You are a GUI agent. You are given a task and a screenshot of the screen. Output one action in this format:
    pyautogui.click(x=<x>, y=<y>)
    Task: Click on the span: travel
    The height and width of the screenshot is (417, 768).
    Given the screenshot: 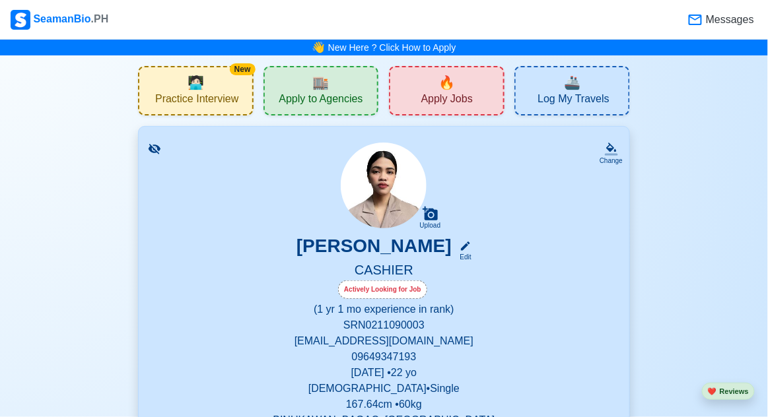 What is the action you would take?
    pyautogui.click(x=572, y=83)
    